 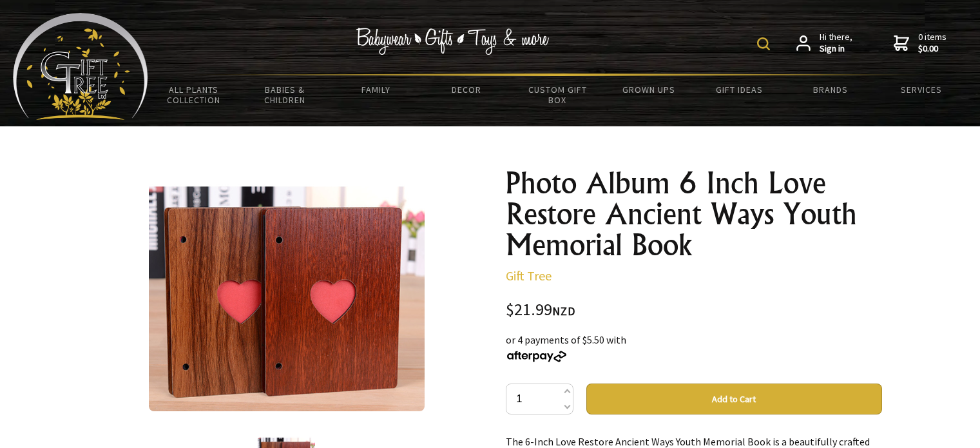 What do you see at coordinates (466, 90) in the screenshot?
I see `a: Decor` at bounding box center [466, 90].